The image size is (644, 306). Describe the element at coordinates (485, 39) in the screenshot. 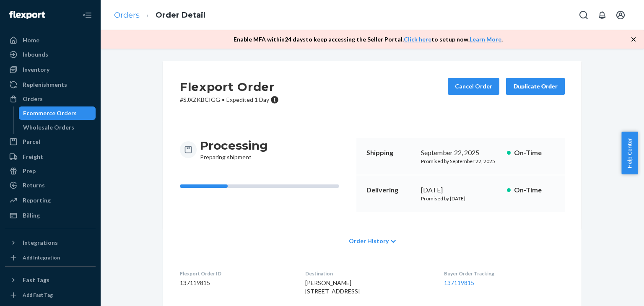

I see `a: Learn More` at that location.